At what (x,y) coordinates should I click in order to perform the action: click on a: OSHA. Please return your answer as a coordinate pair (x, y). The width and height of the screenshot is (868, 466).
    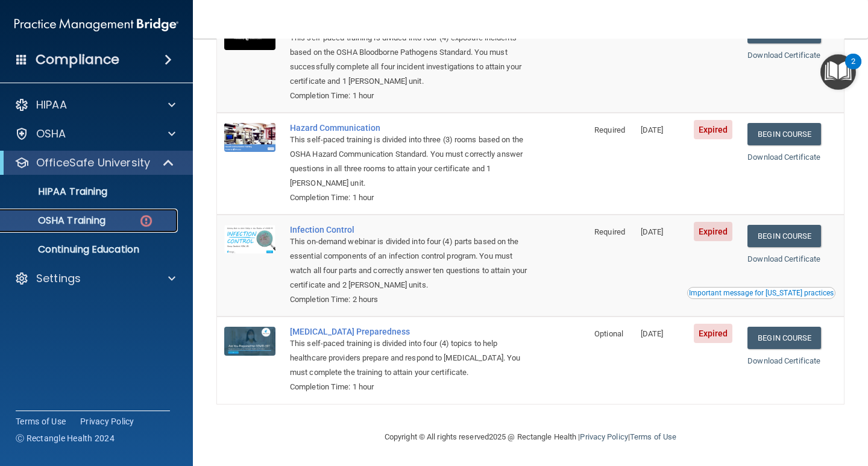
    Looking at the image, I should click on (95, 134).